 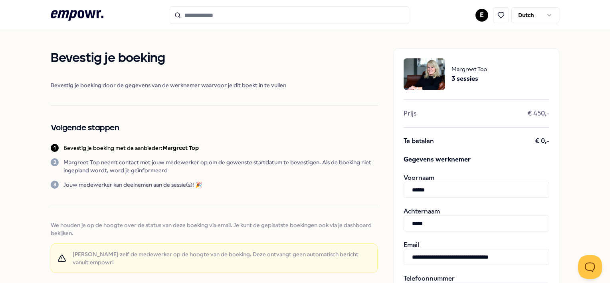 I want to click on div: 1, so click(x=55, y=148).